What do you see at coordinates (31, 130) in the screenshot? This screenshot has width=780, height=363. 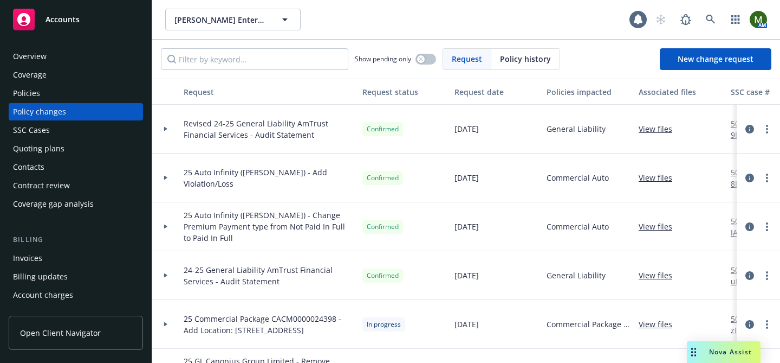 I see `div: SSC Cases` at bounding box center [31, 130].